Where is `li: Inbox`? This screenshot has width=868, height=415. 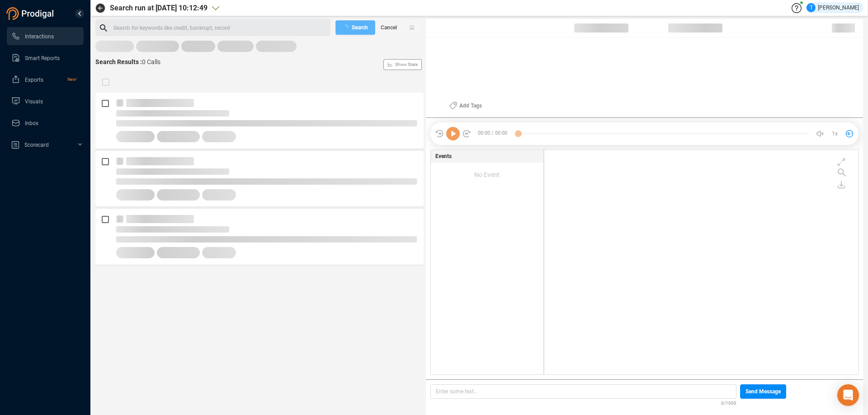 li: Inbox is located at coordinates (45, 123).